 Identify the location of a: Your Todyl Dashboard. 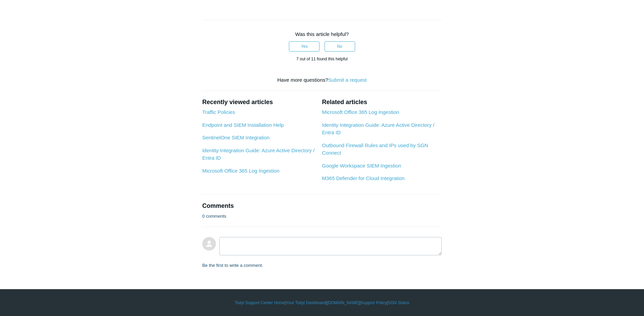
(306, 303).